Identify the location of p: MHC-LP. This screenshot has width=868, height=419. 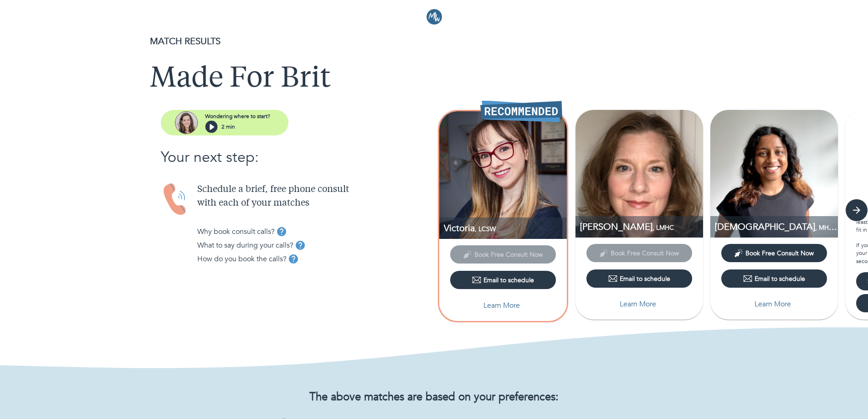
(777, 227).